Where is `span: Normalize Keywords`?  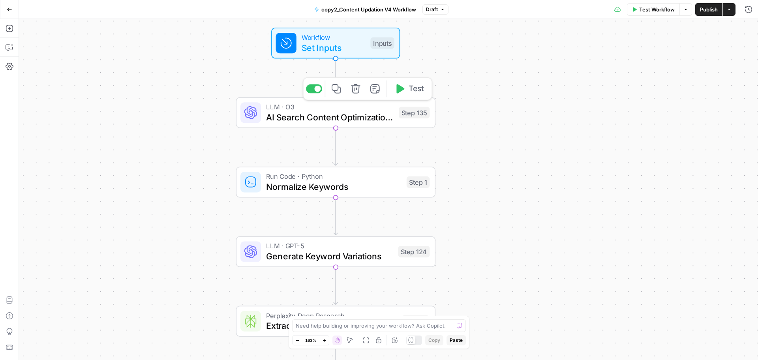 span: Normalize Keywords is located at coordinates (333, 187).